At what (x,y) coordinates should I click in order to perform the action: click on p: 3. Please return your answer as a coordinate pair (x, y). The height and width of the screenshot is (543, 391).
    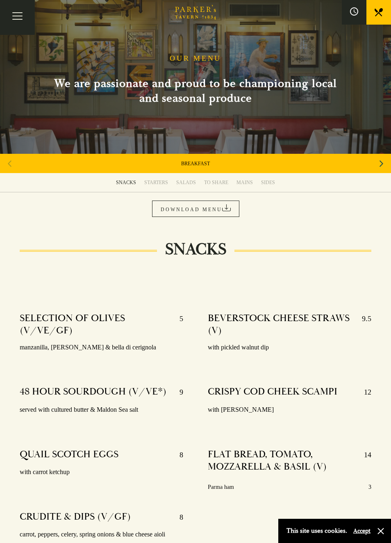
    Looking at the image, I should click on (370, 487).